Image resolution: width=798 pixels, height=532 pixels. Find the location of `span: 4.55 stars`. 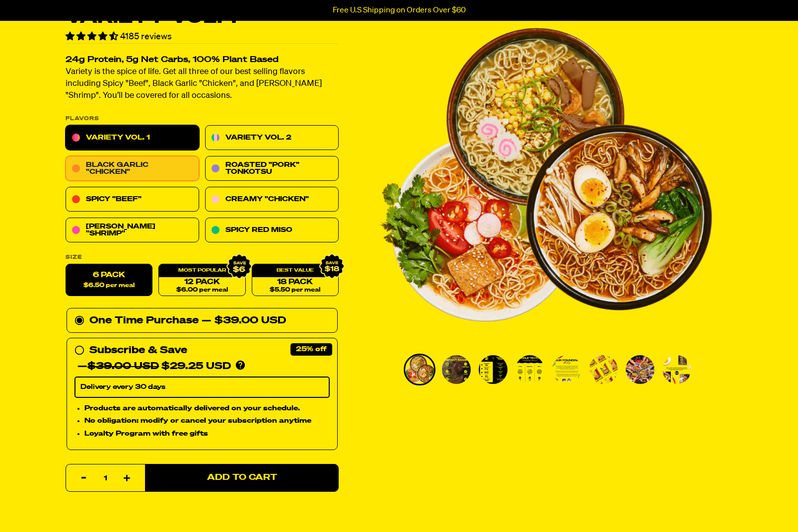

span: 4.55 stars is located at coordinates (93, 36).